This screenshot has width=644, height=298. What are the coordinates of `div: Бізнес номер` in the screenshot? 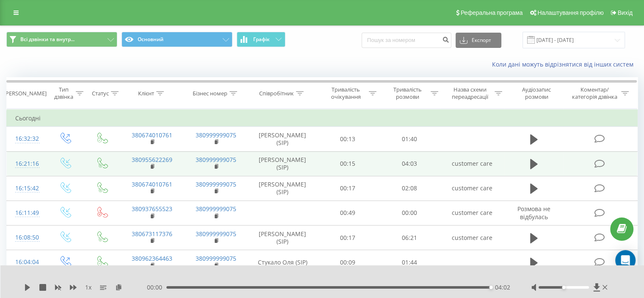 It's located at (210, 93).